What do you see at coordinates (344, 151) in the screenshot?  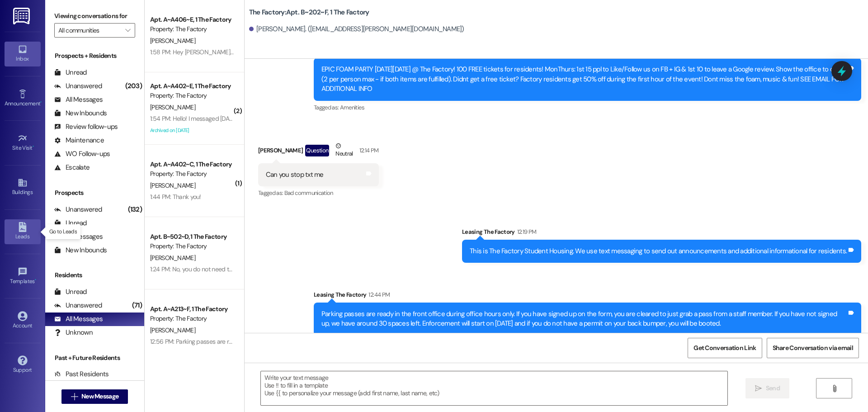 I see `div: Neutral` at bounding box center [344, 151].